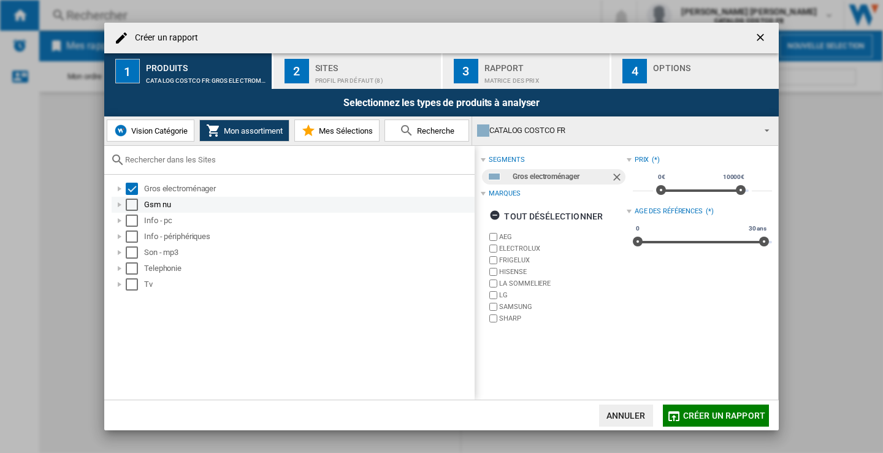 The width and height of the screenshot is (883, 453). I want to click on span: 30 ans, so click(757, 229).